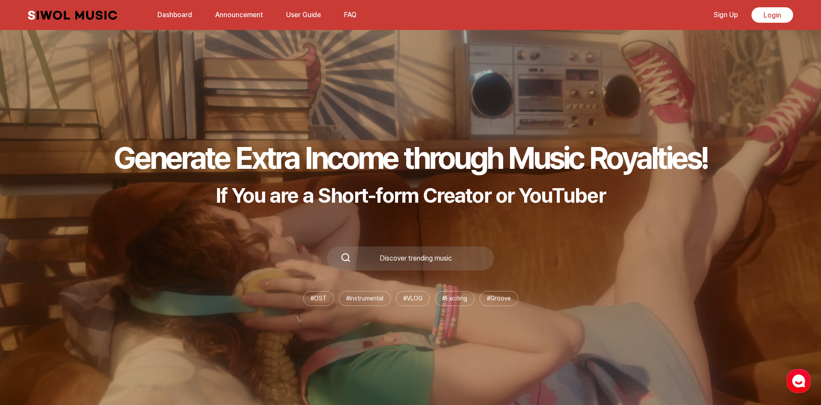  What do you see at coordinates (303, 15) in the screenshot?
I see `a: User Guide` at bounding box center [303, 15].